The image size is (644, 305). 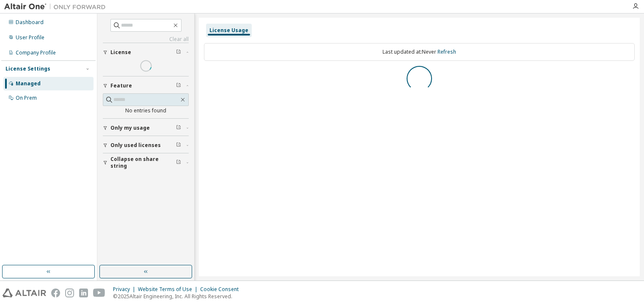 I want to click on button: Feature, so click(x=145, y=86).